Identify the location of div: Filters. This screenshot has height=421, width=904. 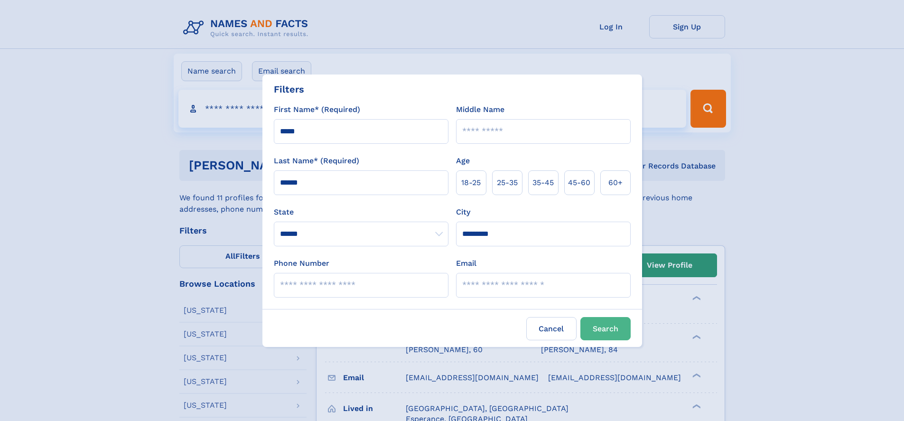
(289, 89).